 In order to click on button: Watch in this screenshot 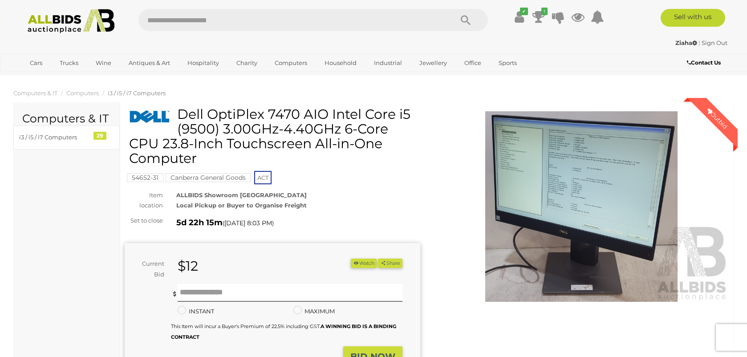, I will do `click(364, 263)`.